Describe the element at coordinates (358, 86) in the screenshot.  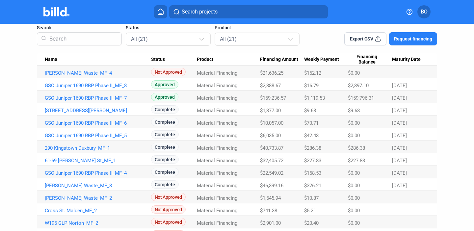
I see `span: $2,397.10` at that location.